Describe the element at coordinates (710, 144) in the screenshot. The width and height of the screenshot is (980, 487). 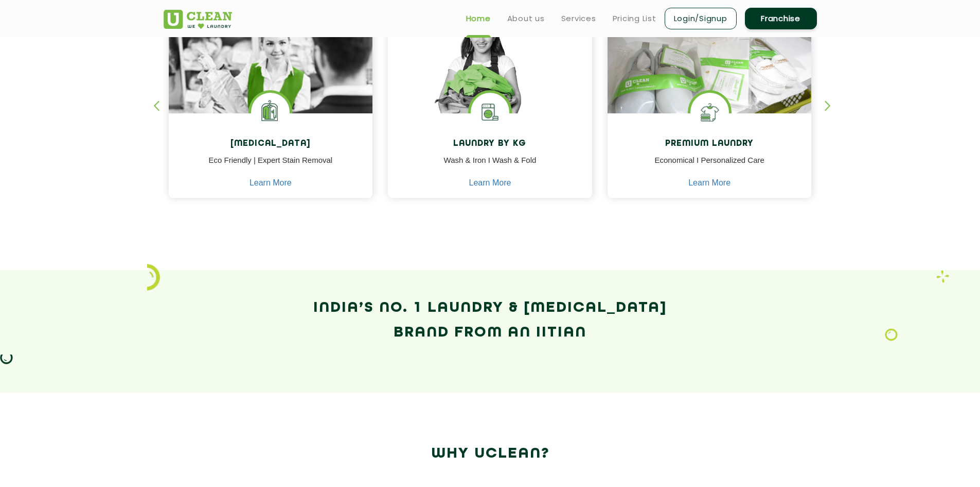
I see `h4: Premium Laundry` at that location.